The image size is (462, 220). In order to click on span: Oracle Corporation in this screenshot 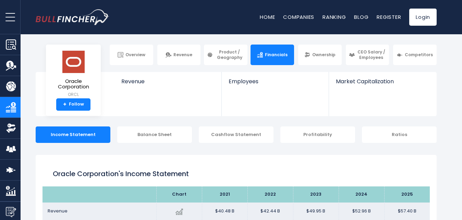, I will do `click(73, 84)`.